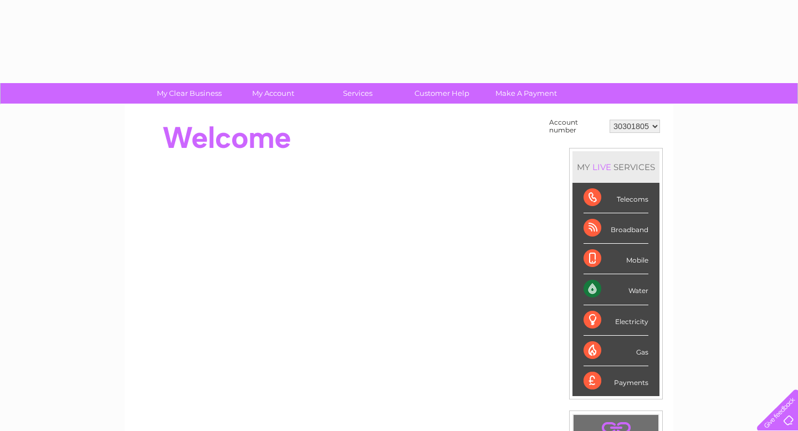 The width and height of the screenshot is (798, 431). Describe the element at coordinates (615, 289) in the screenshot. I see `div: Water` at that location.